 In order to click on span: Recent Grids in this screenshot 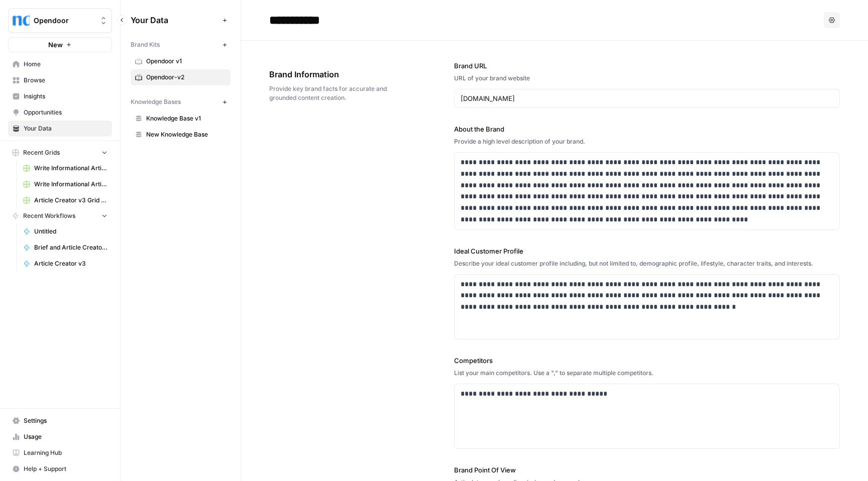, I will do `click(41, 153)`.